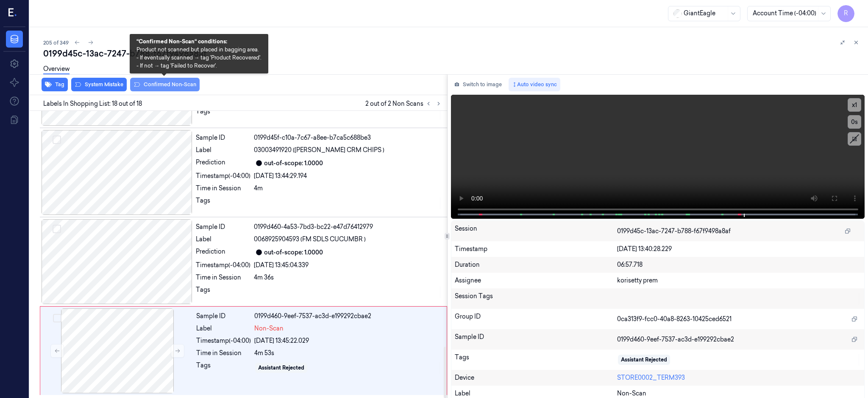  What do you see at coordinates (165, 84) in the screenshot?
I see `button: Confirmed Non-Scan` at bounding box center [165, 84].